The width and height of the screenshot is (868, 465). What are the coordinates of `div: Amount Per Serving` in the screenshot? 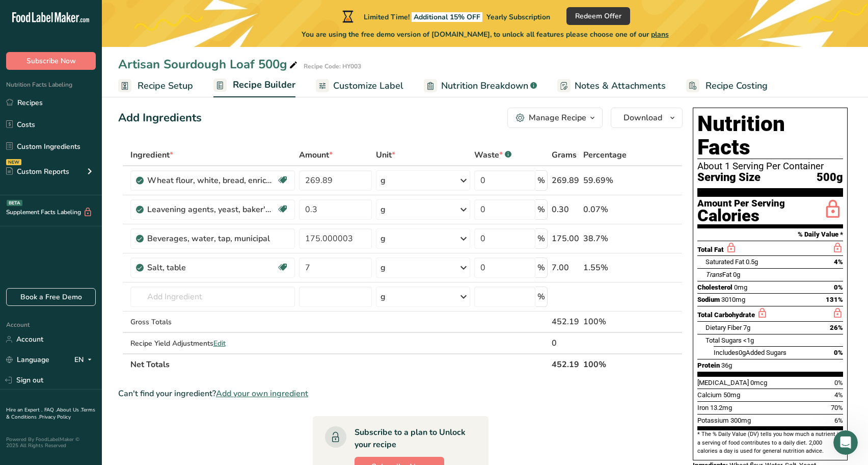 It's located at (741, 203).